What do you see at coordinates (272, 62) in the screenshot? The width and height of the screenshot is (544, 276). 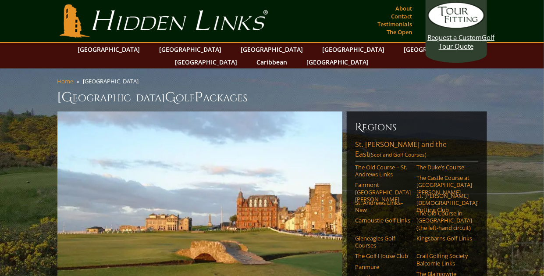 I see `a: Caribbean` at bounding box center [272, 62].